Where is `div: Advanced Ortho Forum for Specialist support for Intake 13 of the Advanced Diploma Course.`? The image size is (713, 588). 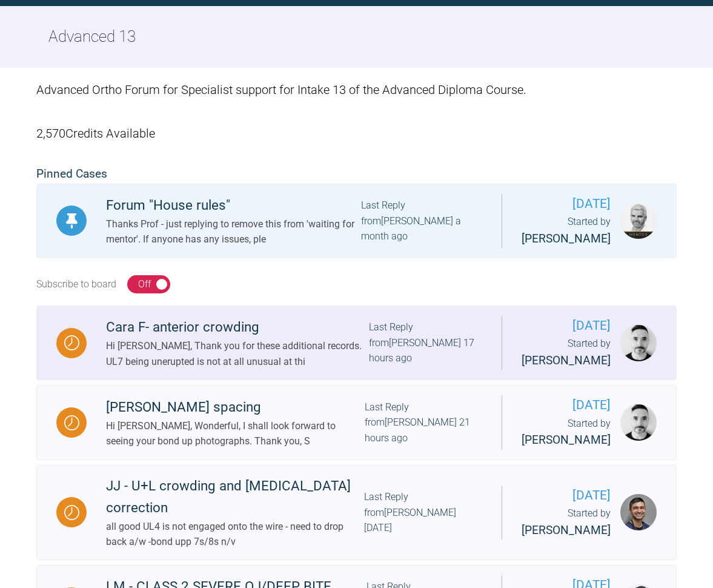
div: Advanced Ortho Forum for Specialist support for Intake 13 of the Advanced Diploma Course. is located at coordinates (356, 89).